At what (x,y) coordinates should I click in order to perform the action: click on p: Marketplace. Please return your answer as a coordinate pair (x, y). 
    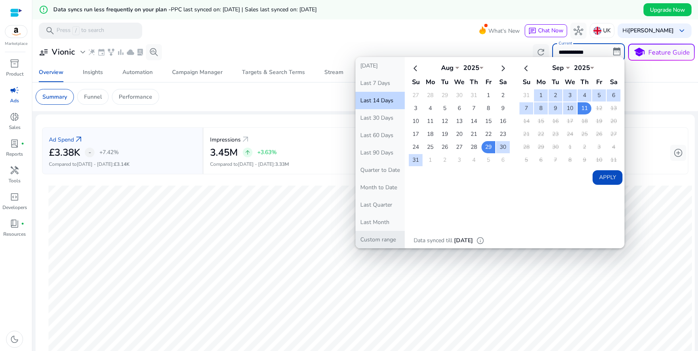
    Looking at the image, I should click on (16, 44).